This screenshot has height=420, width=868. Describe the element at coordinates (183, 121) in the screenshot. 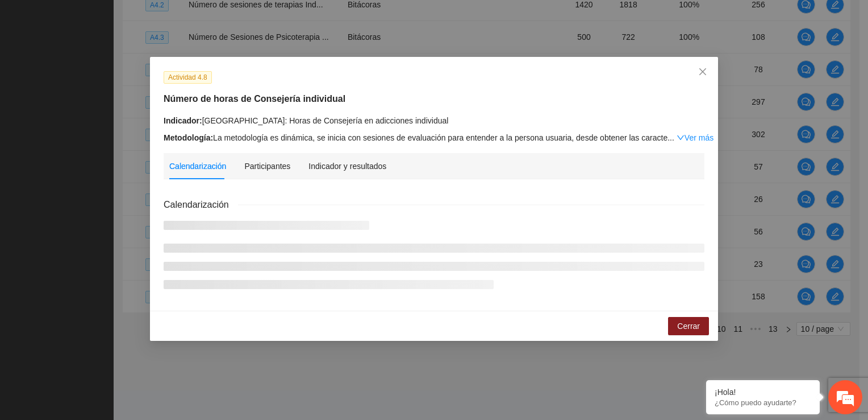

I see `strong: Indicador:` at that location.